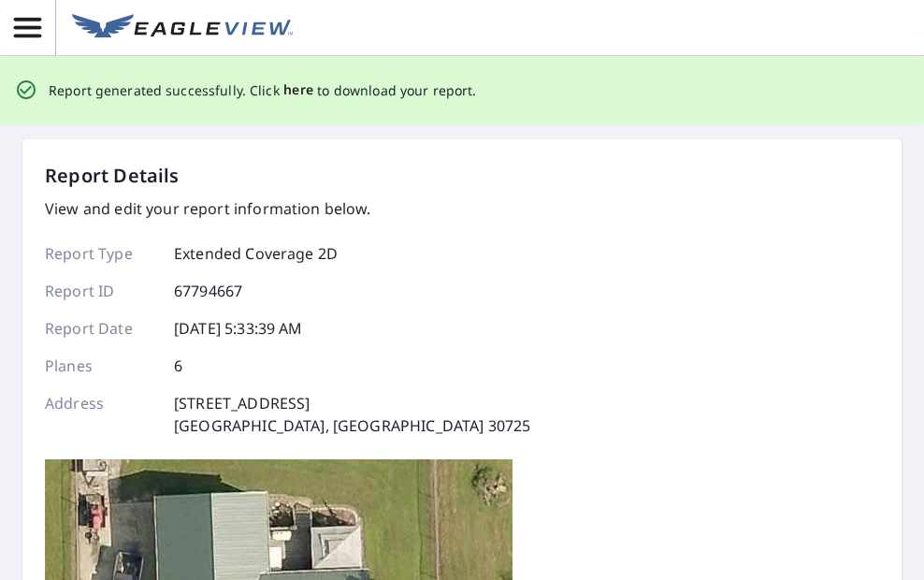 The height and width of the screenshot is (580, 924). What do you see at coordinates (101, 291) in the screenshot?
I see `p: Report ID` at bounding box center [101, 291].